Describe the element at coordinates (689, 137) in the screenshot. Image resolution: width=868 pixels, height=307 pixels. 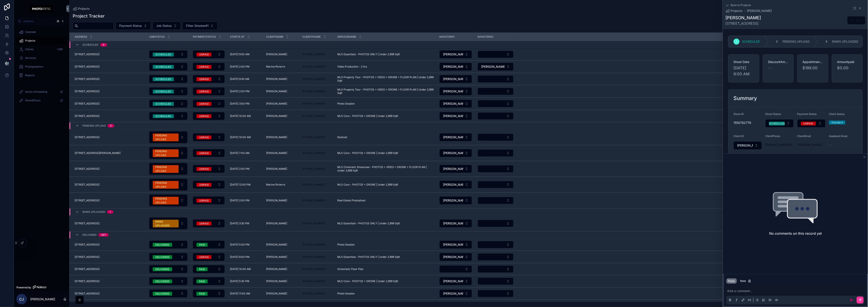
I see `span: $0.00` at that location.